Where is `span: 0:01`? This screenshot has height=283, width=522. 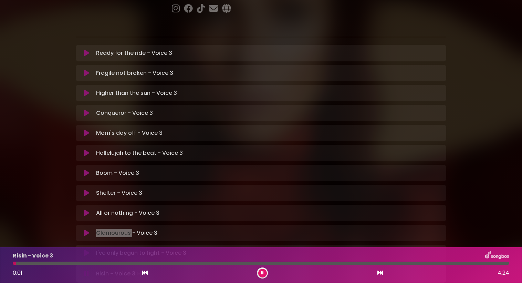
span: 0:01 is located at coordinates (18, 273).